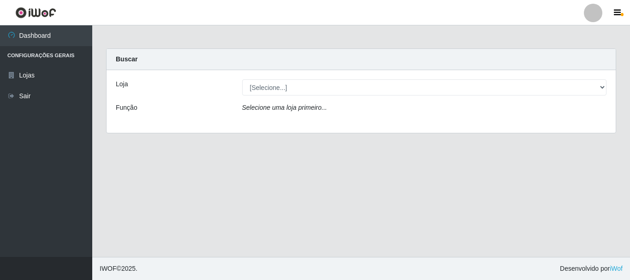 This screenshot has height=280, width=630. I want to click on strong: Buscar, so click(126, 59).